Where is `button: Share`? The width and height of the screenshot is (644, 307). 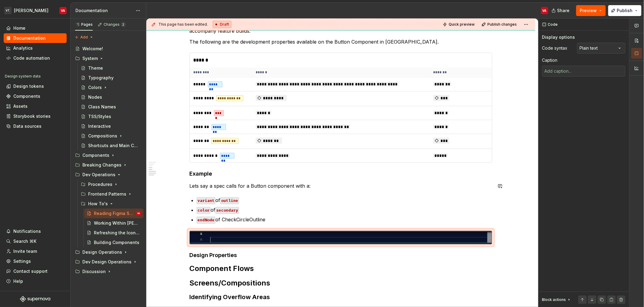 button: Share is located at coordinates (561, 11).